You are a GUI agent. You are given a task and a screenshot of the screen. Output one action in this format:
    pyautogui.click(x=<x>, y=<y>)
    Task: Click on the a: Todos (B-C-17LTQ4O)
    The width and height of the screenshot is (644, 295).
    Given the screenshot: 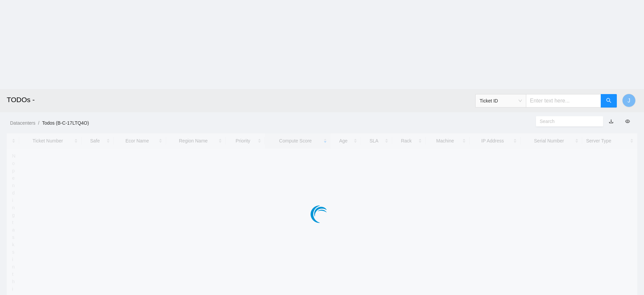 What is the action you would take?
    pyautogui.click(x=65, y=123)
    